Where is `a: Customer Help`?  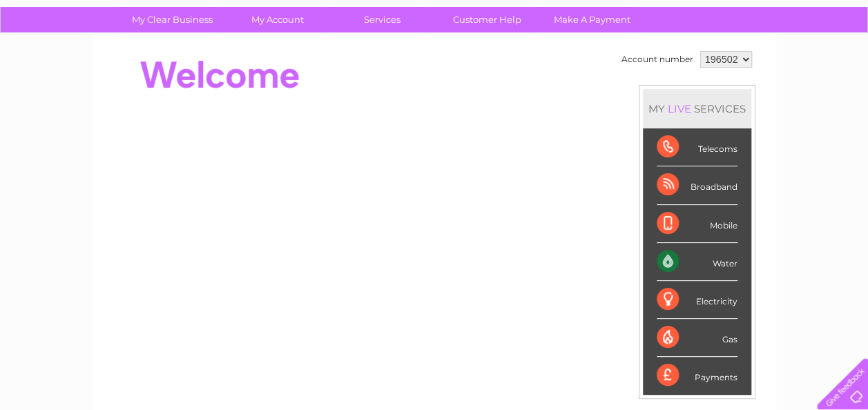
a: Customer Help is located at coordinates (487, 19).